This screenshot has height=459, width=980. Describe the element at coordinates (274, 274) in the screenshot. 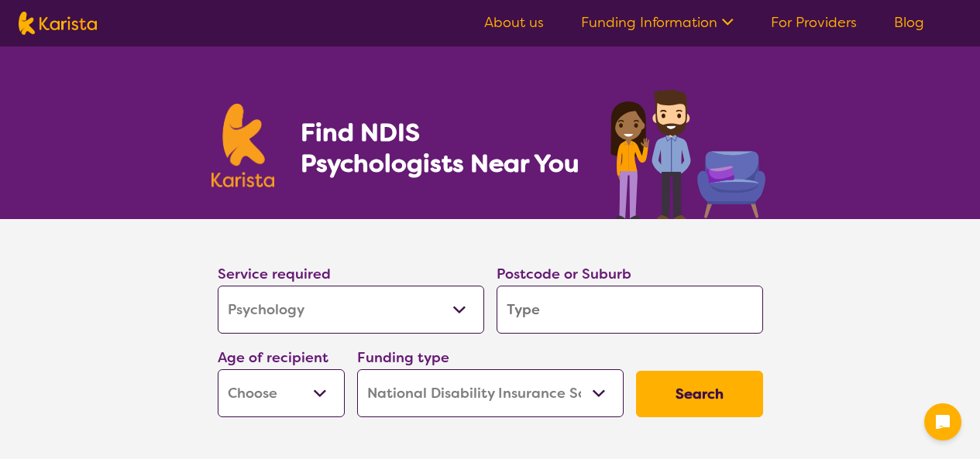

I see `label: Service required` at that location.